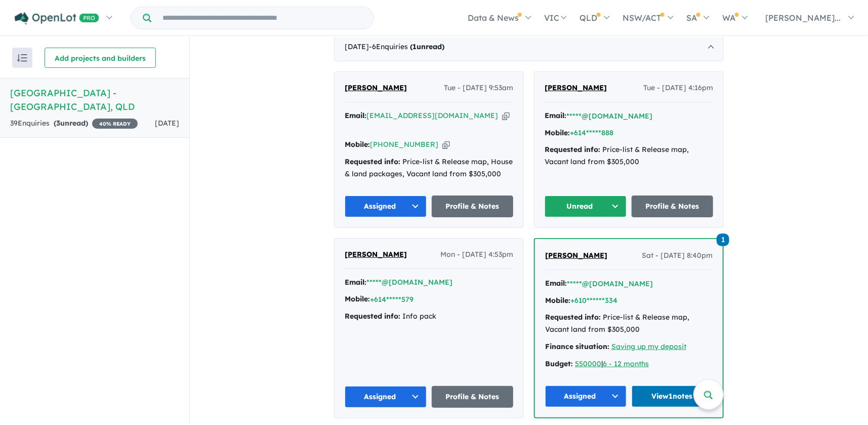 The height and width of the screenshot is (425, 868). Describe the element at coordinates (585, 206) in the screenshot. I see `button: Unread` at that location.